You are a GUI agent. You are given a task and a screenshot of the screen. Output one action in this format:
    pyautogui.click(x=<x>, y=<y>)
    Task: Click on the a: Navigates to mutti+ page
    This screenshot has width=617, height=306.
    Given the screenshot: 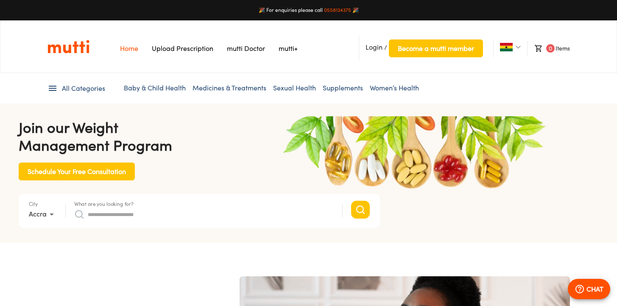 What is the action you would take?
    pyautogui.click(x=288, y=48)
    